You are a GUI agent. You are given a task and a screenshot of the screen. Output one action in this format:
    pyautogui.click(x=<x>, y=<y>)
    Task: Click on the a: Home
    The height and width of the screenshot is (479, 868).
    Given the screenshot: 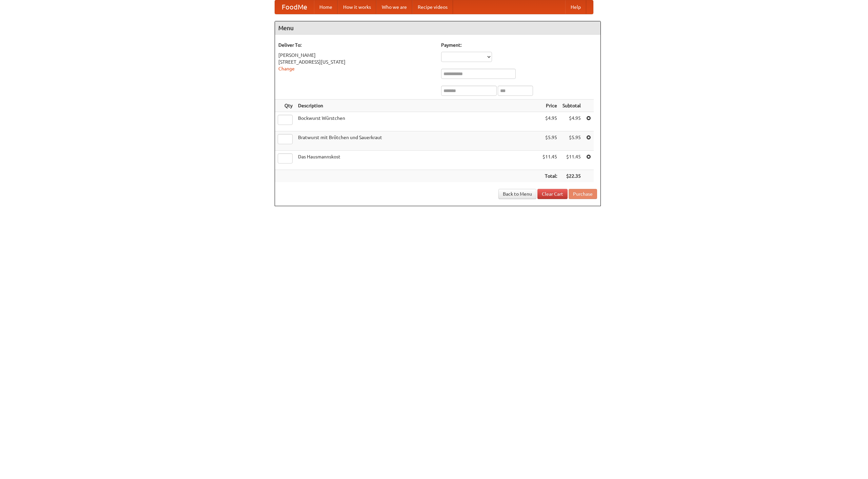 What is the action you would take?
    pyautogui.click(x=325, y=7)
    